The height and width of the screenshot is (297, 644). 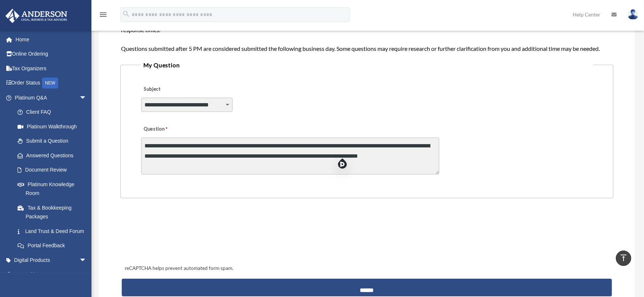 What do you see at coordinates (367, 65) in the screenshot?
I see `legend: My Question` at bounding box center [367, 65].